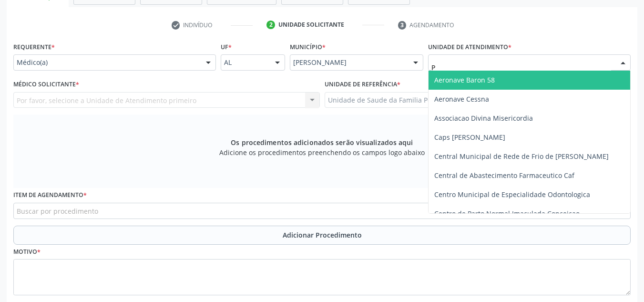 The image size is (644, 302). Describe the element at coordinates (484, 118) in the screenshot. I see `span: Associacao Divina Misericordia` at that location.